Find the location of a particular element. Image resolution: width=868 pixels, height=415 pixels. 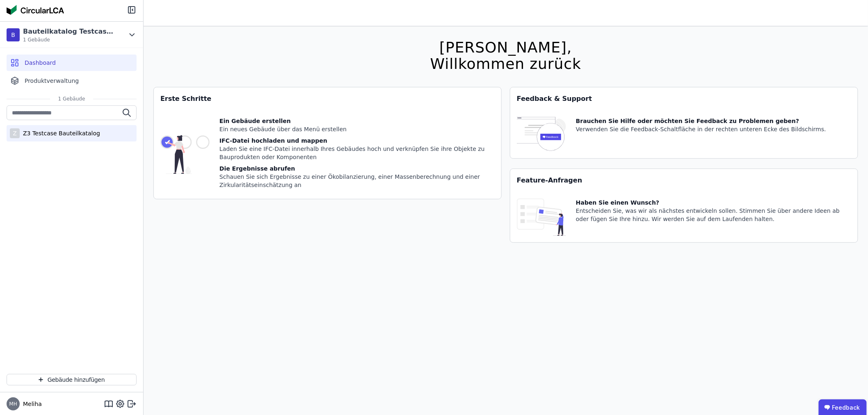

div: Verwenden Sie die Feedback-Schaltfläche in der rechten unteren Ecke des Bildschirms. is located at coordinates (702, 129).